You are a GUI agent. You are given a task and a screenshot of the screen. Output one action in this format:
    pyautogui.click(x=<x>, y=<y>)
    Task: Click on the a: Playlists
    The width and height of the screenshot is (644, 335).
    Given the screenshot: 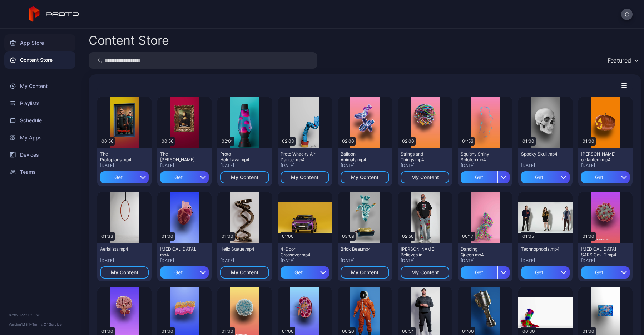 What is the action you would take?
    pyautogui.click(x=40, y=104)
    